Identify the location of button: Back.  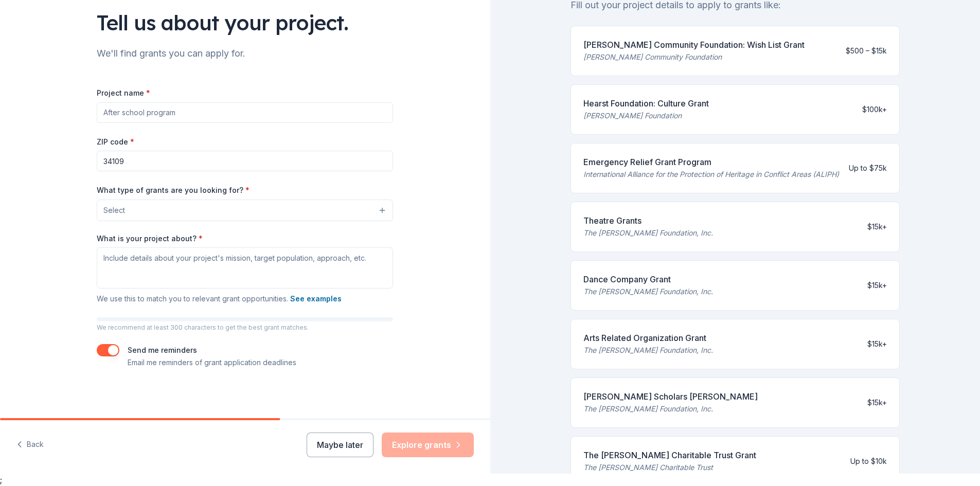
(30, 445).